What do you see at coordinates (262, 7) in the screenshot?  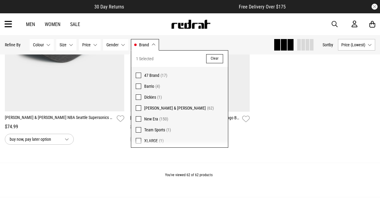 I see `span: Free Delivery Over $175` at bounding box center [262, 7].